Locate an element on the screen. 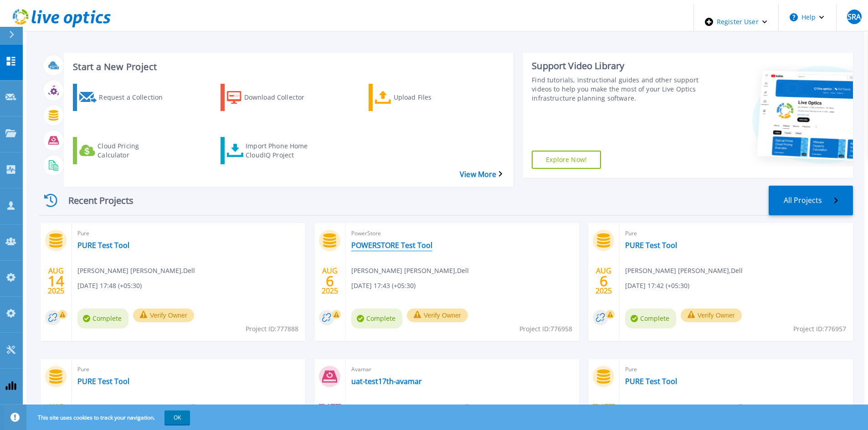  div: Find tutorials, instructional guides and other support videos to help you make the most of your L... is located at coordinates (616, 89).